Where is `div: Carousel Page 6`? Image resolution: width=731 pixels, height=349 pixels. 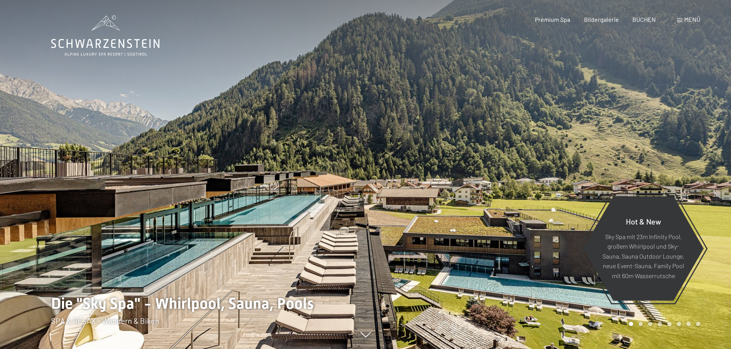
div: Carousel Page 6 is located at coordinates (678, 324).